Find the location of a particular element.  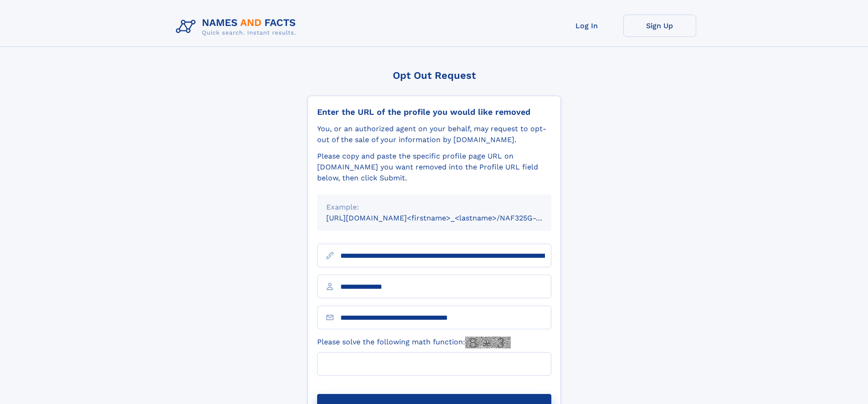

a: Log In is located at coordinates (587, 26).